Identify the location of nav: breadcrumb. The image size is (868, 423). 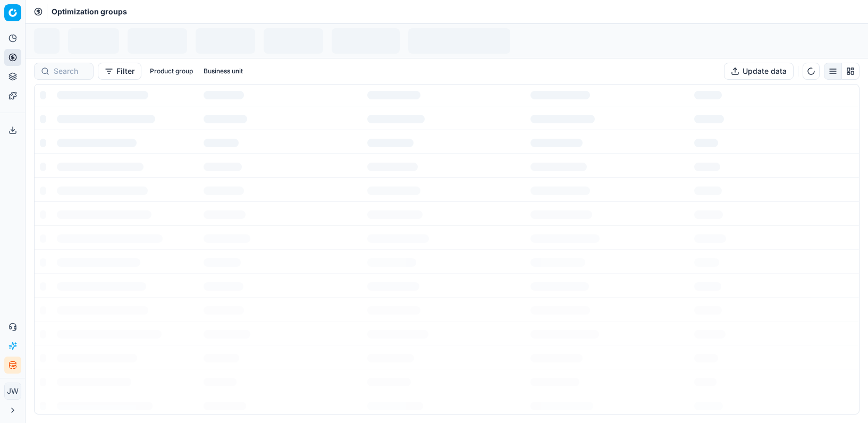
(89, 12).